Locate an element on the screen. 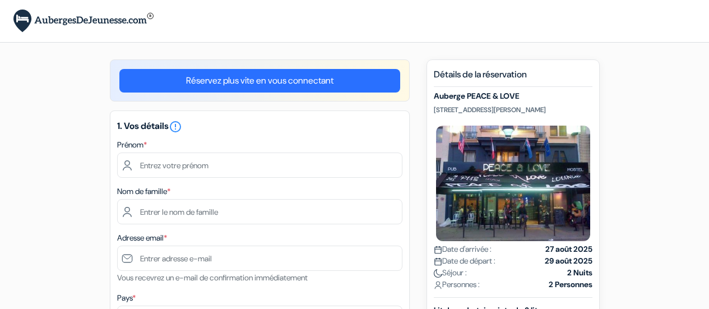 The height and width of the screenshot is (309, 709). i: error_outline is located at coordinates (175, 127).